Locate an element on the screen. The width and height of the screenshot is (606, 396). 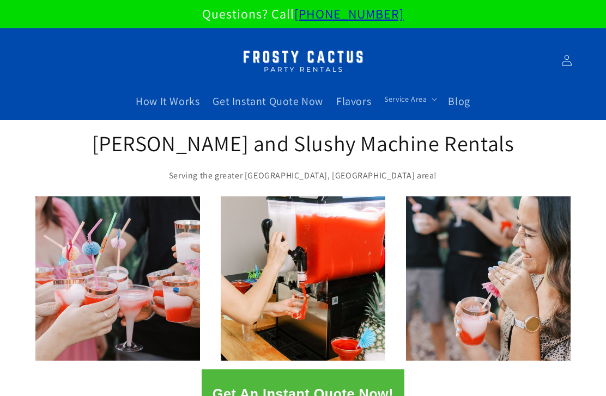
a: How It Works is located at coordinates (167, 101).